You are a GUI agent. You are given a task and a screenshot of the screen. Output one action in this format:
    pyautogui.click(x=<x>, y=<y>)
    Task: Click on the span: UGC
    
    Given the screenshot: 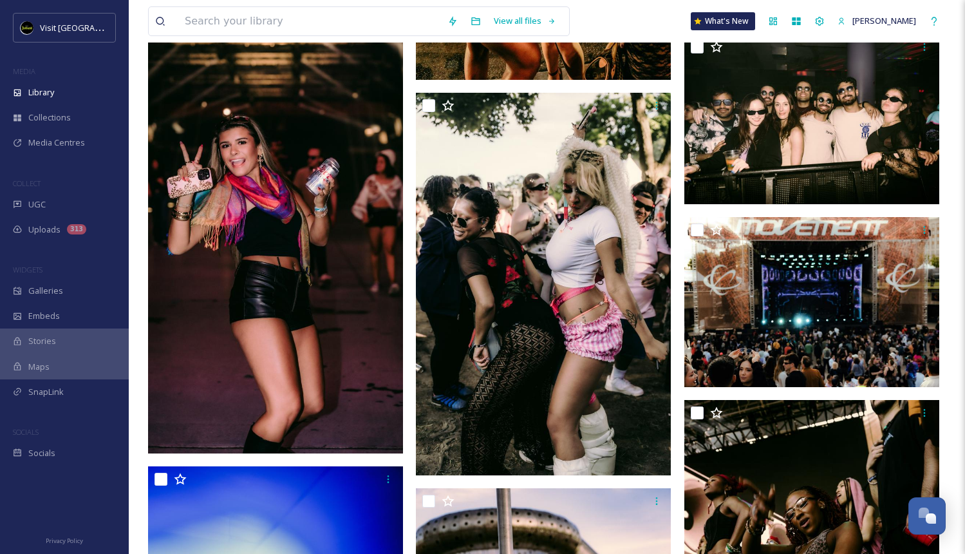 What is the action you would take?
    pyautogui.click(x=37, y=204)
    